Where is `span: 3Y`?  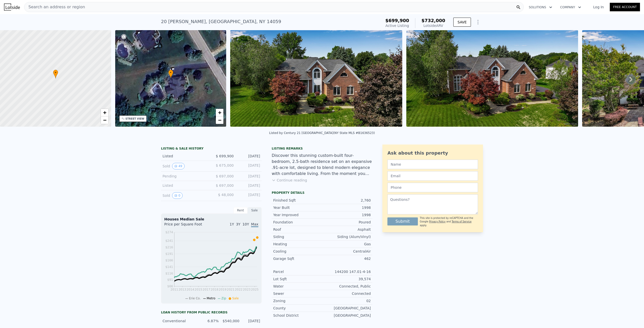 span: 3Y is located at coordinates (238, 224).